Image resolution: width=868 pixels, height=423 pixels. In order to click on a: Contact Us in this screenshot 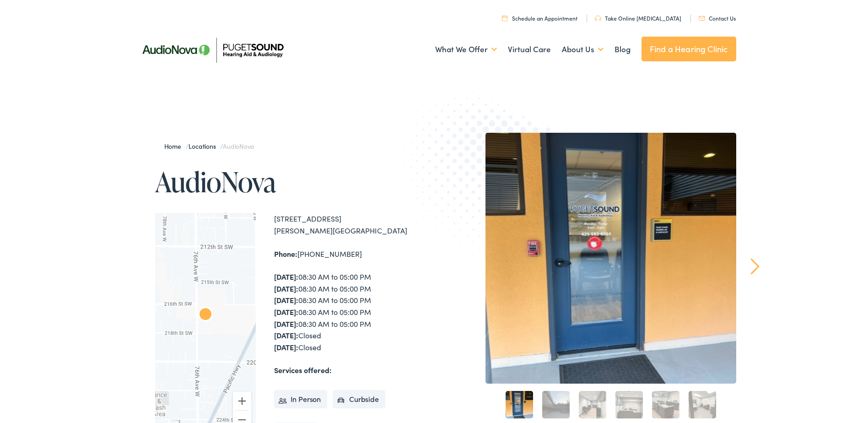, I will do `click(717, 18)`.